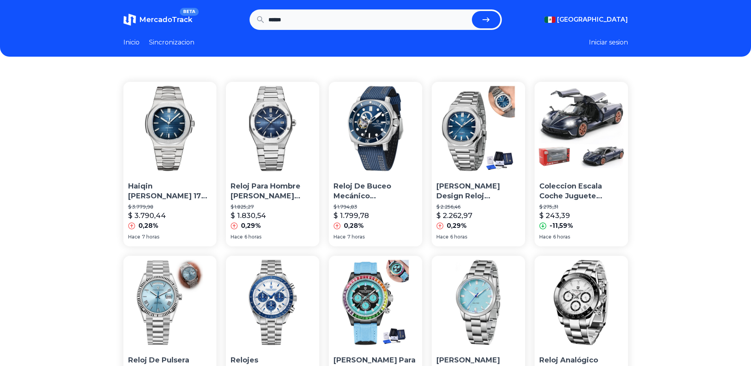 The image size is (751, 366). I want to click on p: $ 2.262,97, so click(454, 216).